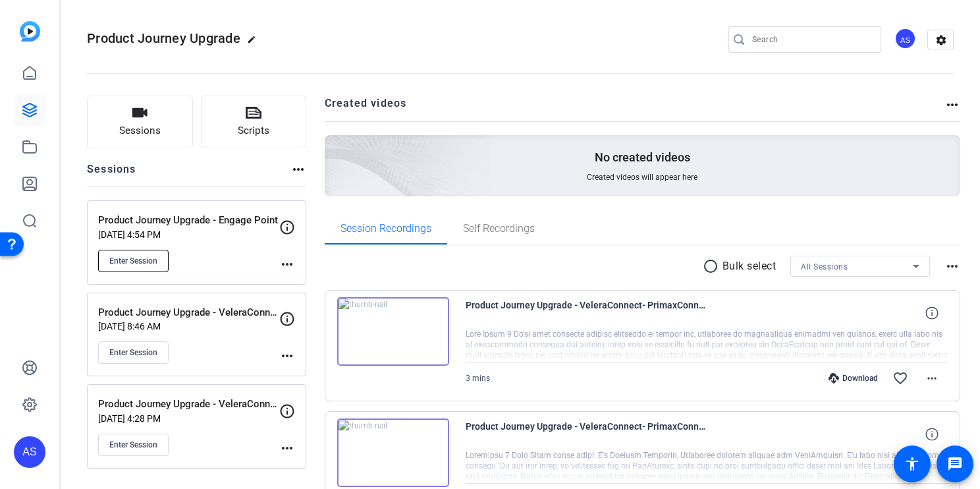 This screenshot has width=980, height=489. Describe the element at coordinates (30, 31) in the screenshot. I see `img: blue-gradient.svg` at that location.